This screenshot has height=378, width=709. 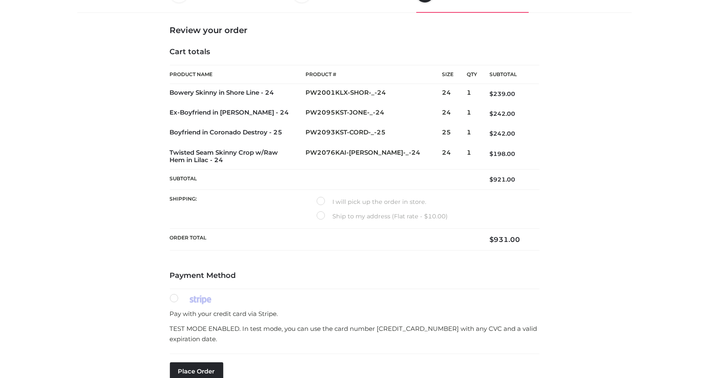 What do you see at coordinates (374, 114) in the screenshot?
I see `td: PW2095KST-JONE-_-24` at bounding box center [374, 114].